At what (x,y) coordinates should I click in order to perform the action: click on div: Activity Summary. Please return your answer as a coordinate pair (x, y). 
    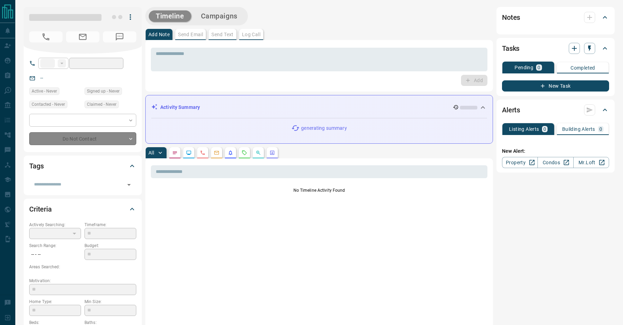
    Looking at the image, I should click on (319, 107).